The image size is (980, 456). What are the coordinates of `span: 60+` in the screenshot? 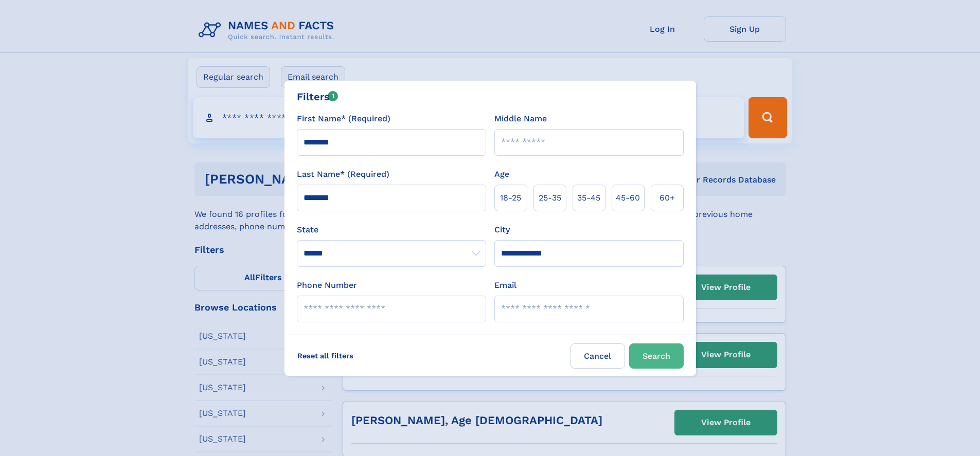 It's located at (667, 198).